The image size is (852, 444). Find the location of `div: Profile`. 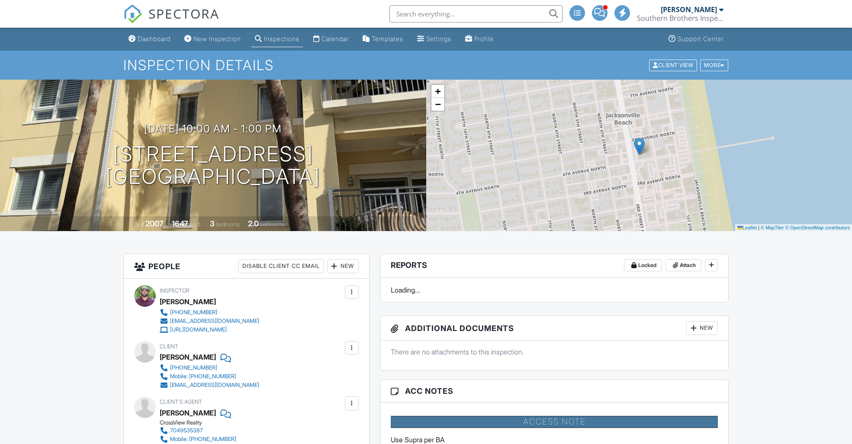

div: Profile is located at coordinates (484, 38).